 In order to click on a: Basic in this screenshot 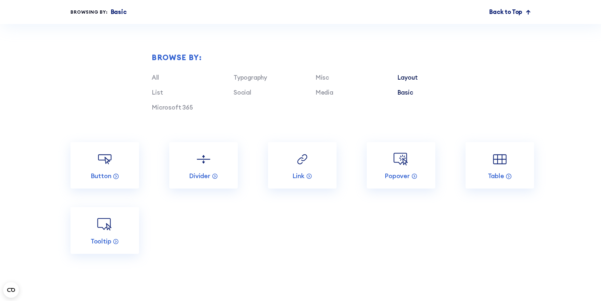, I will do `click(405, 92)`.